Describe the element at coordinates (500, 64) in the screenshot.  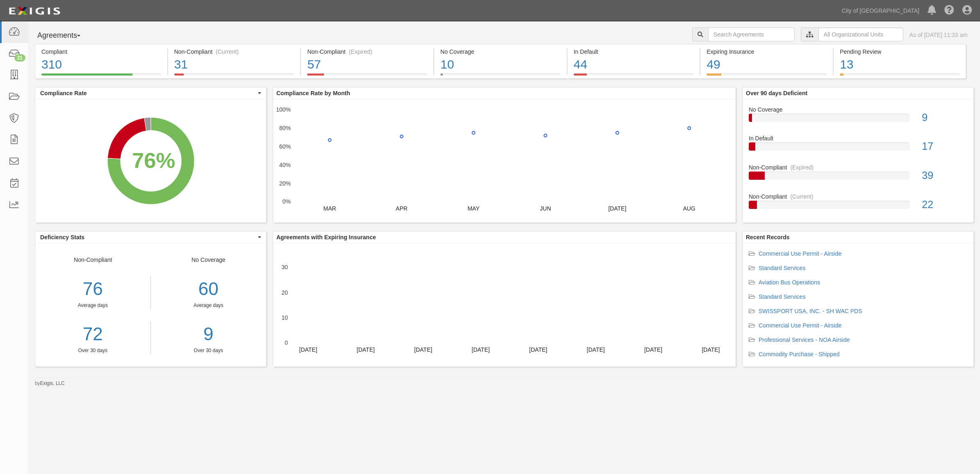
I see `div: 10` at that location.